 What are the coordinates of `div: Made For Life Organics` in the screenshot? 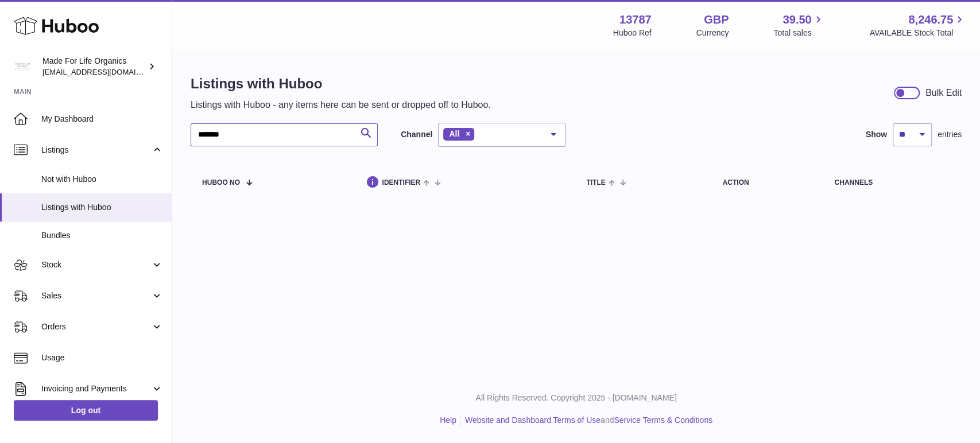 It's located at (94, 67).